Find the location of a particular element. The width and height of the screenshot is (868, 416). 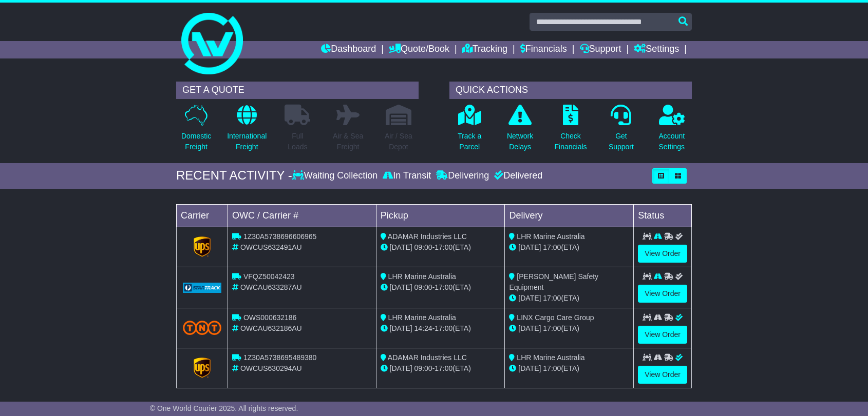

a: GetSupport is located at coordinates (621, 131).